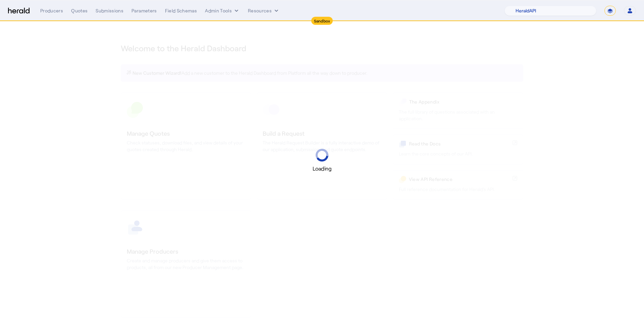  What do you see at coordinates (264, 11) in the screenshot?
I see `button: Resources dropdown menu` at bounding box center [264, 11].